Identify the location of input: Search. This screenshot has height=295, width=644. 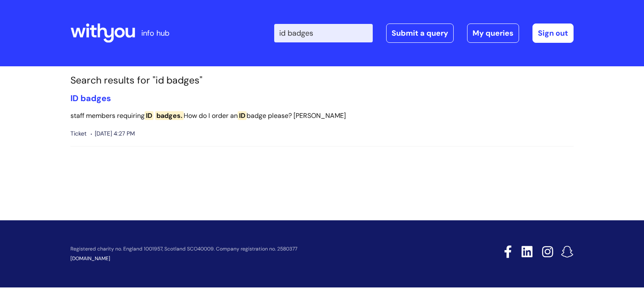
(323, 33).